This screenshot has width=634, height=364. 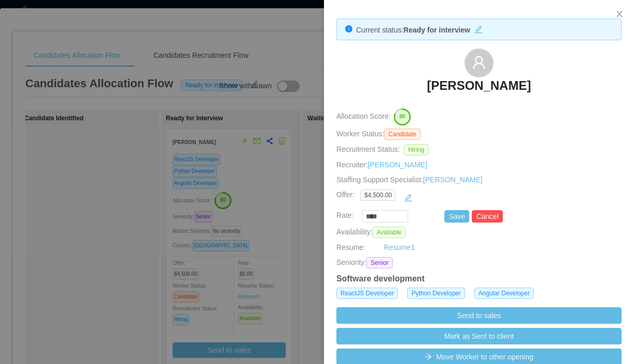 What do you see at coordinates (363, 117) in the screenshot?
I see `span: Allocation Score:` at bounding box center [363, 117].